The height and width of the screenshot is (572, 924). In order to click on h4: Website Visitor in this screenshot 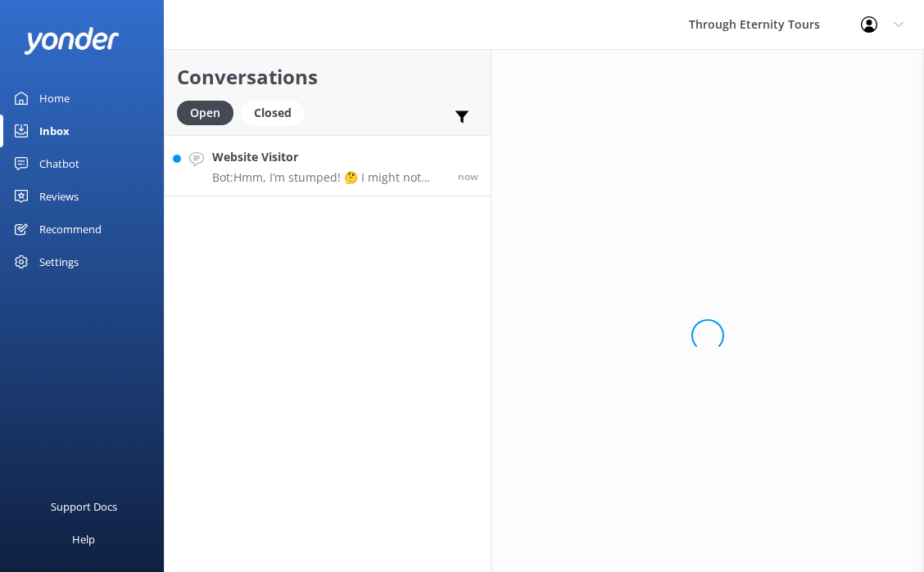, I will do `click(329, 157)`.